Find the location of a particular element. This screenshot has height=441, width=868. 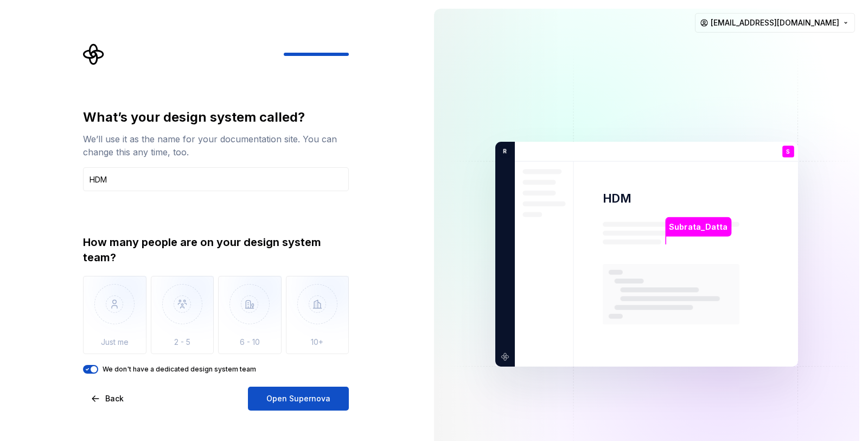

button: Back is located at coordinates (108, 398).